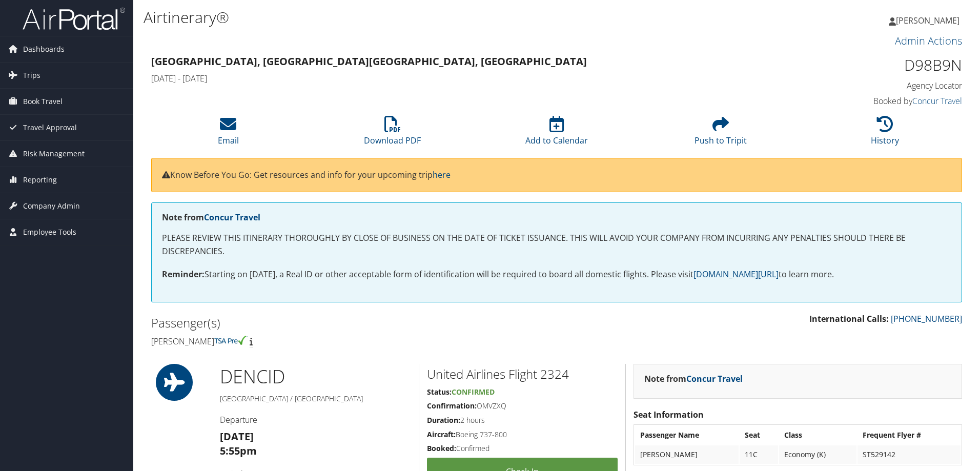  I want to click on span: Dashboards, so click(43, 49).